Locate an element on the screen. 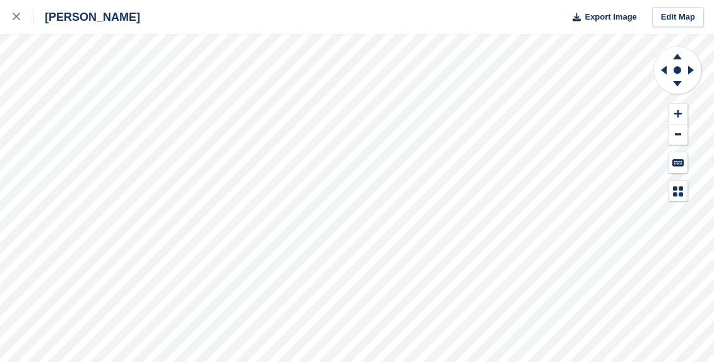  span: Export Image is located at coordinates (610, 17).